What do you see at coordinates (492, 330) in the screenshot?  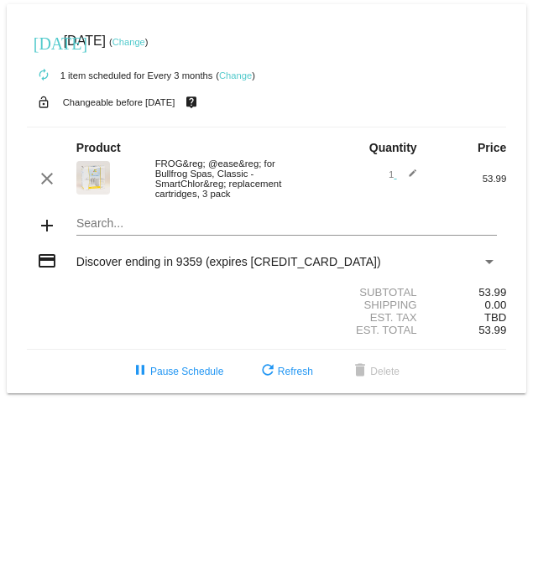 I see `span: 53.99` at bounding box center [492, 330].